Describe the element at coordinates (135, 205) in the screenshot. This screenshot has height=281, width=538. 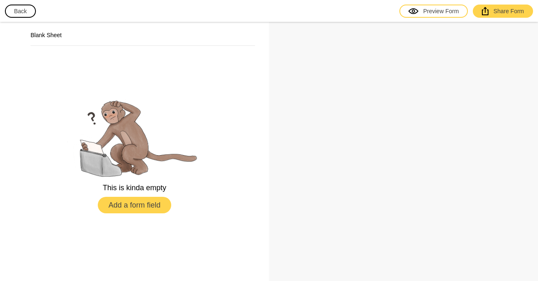
I see `button: Add a form field` at that location.